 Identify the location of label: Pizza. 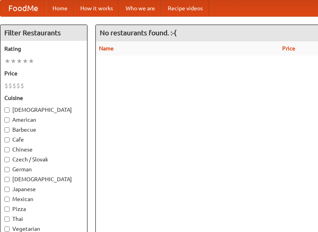
(44, 209).